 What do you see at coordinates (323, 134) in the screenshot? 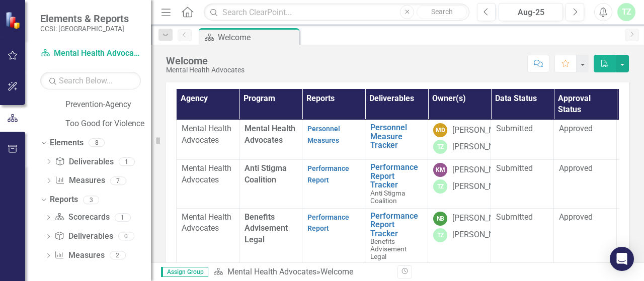
I see `a: Personnel Measures` at bounding box center [323, 134].